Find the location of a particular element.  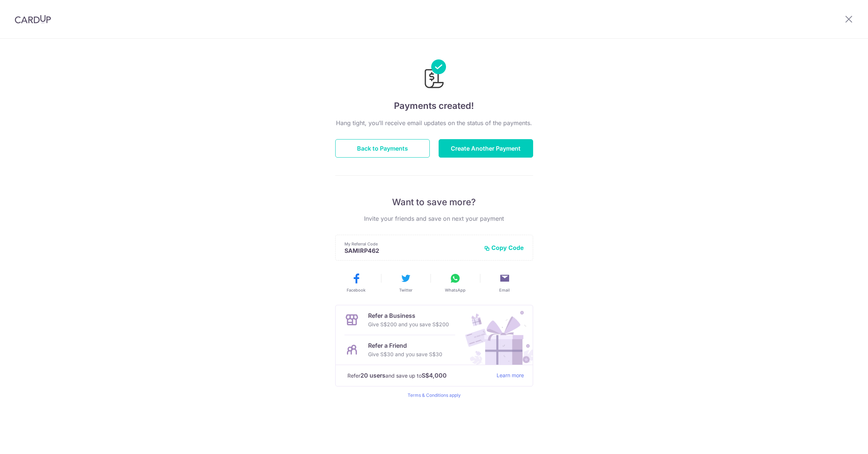

img: CardUp is located at coordinates (33, 19).